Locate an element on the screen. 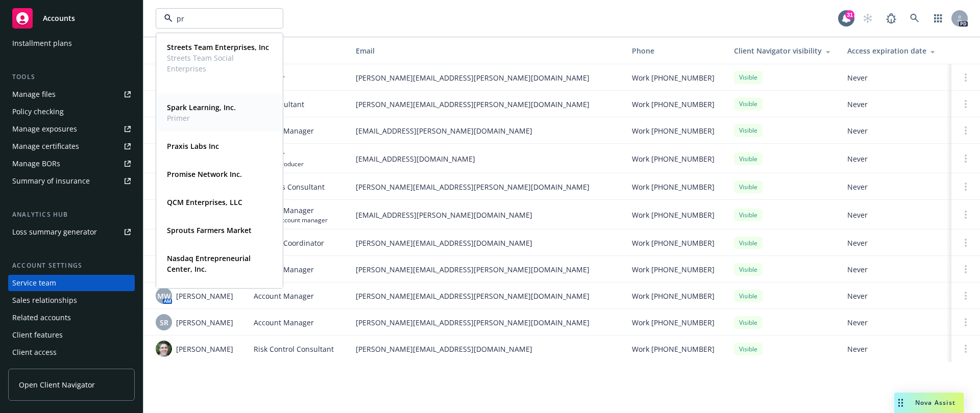 The width and height of the screenshot is (980, 413). div: Phone is located at coordinates (675, 51).